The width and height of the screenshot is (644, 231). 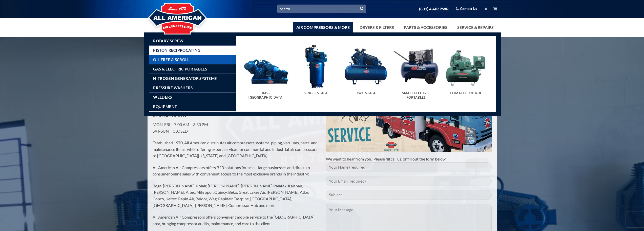 I want to click on a: View cart, so click(x=495, y=8).